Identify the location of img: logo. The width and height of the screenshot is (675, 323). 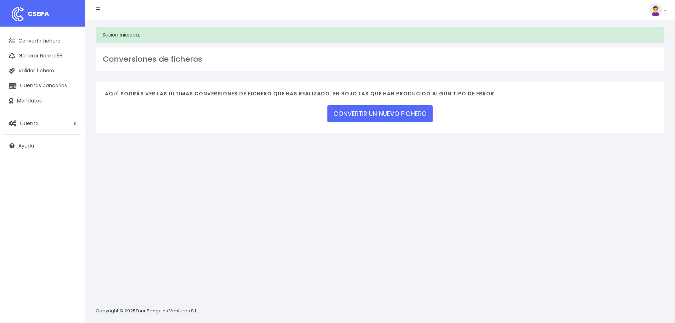
(18, 14).